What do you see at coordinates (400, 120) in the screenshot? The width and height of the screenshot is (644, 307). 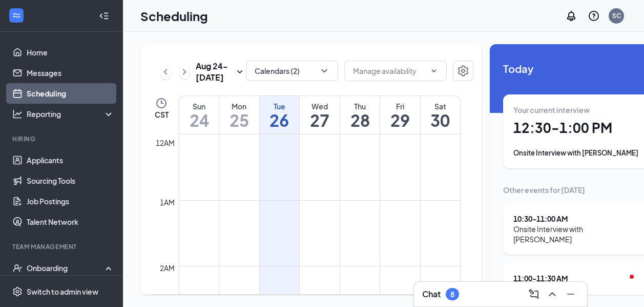 I see `h1: 29` at bounding box center [400, 120].